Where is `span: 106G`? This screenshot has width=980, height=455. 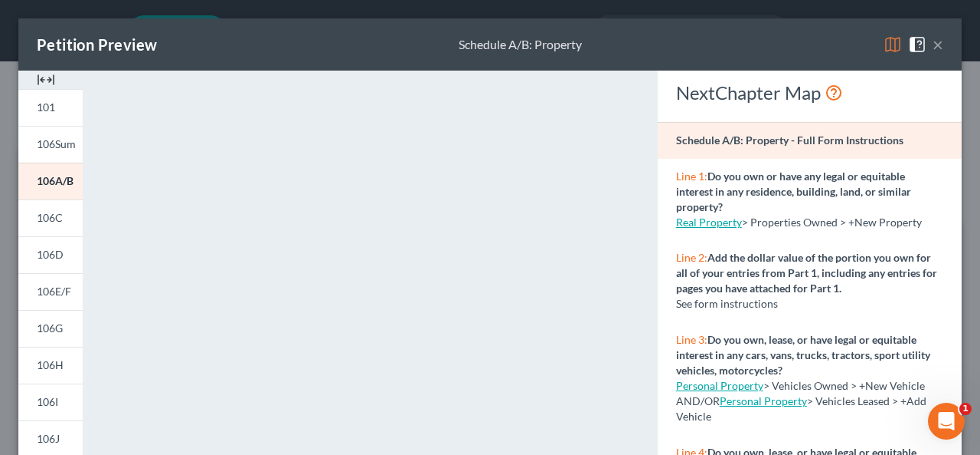
span: 106G is located at coordinates (49, 327).